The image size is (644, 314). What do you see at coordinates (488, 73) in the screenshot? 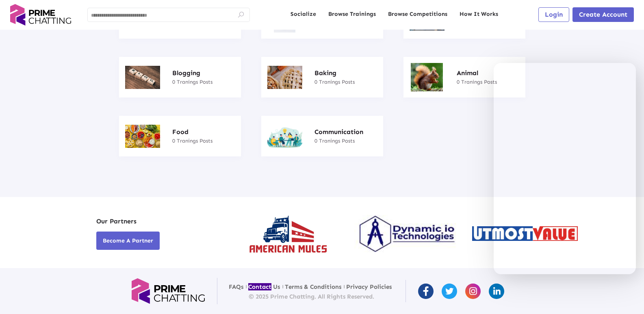
I see `h4: Animal` at bounding box center [488, 73].